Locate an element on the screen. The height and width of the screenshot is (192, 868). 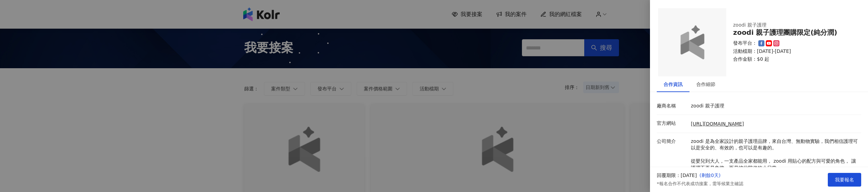
div: 合作細節 is located at coordinates (706, 84).